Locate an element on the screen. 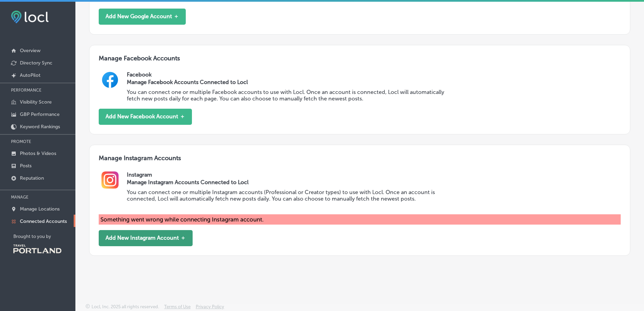  button: Add New Google Account ＋ is located at coordinates (142, 16).